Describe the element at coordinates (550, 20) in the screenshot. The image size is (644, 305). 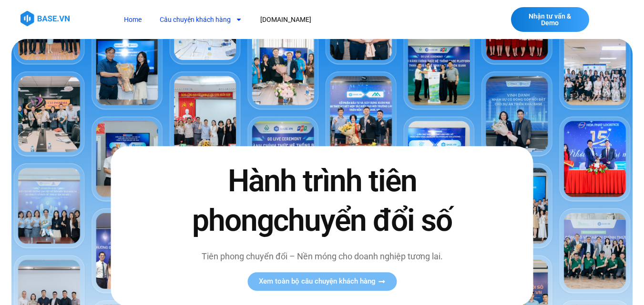
I see `a: Nhận tư vấn & Demo` at that location.